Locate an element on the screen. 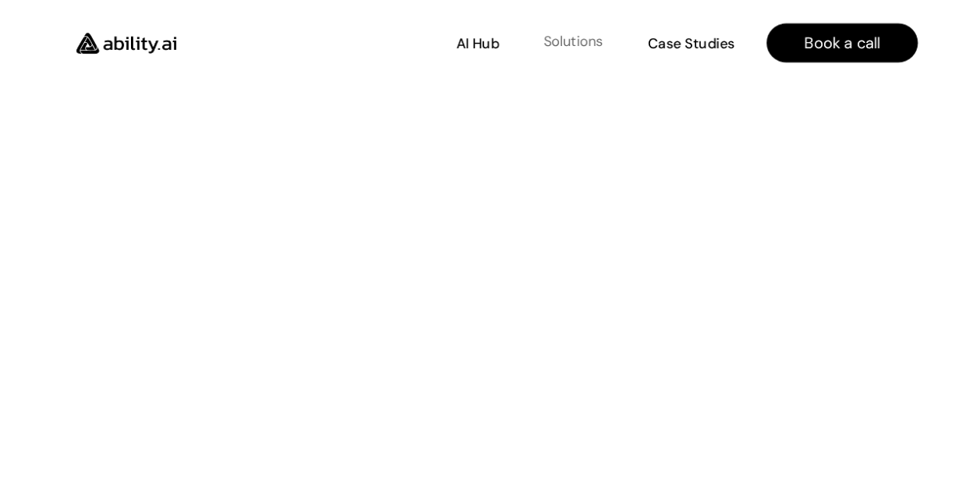 The width and height of the screenshot is (980, 500). a: Case Studies is located at coordinates (691, 43).